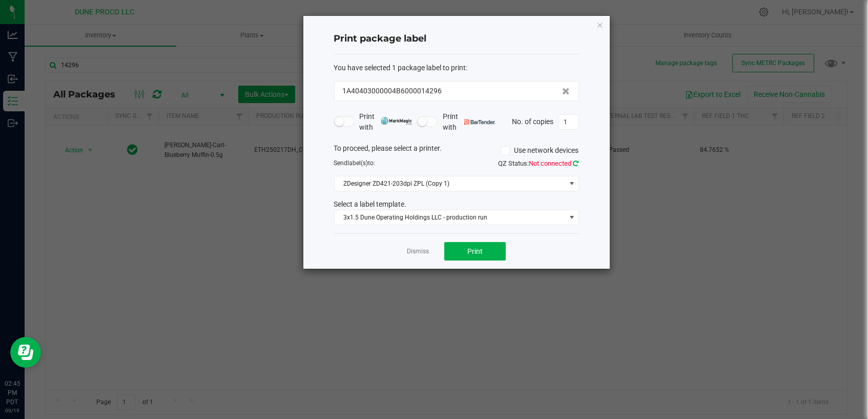 This screenshot has height=419, width=868. I want to click on div: Select a label template., so click(457, 204).